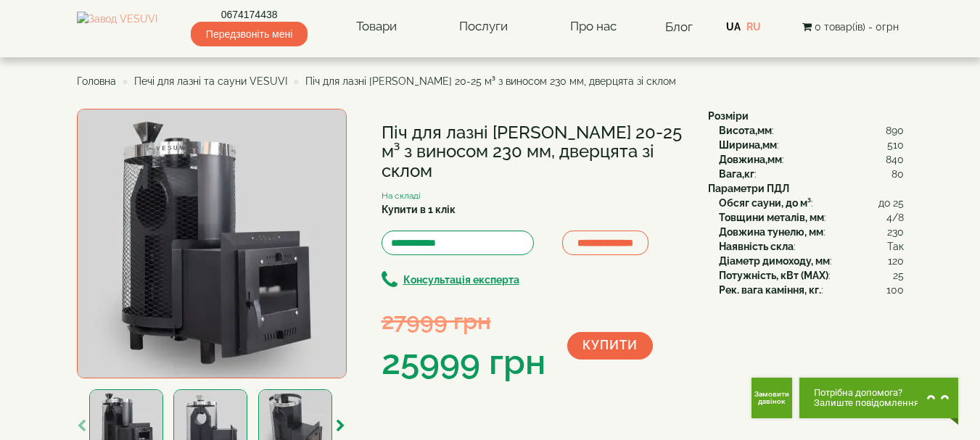 Image resolution: width=980 pixels, height=440 pixels. Describe the element at coordinates (401, 196) in the screenshot. I see `small: На складі` at that location.